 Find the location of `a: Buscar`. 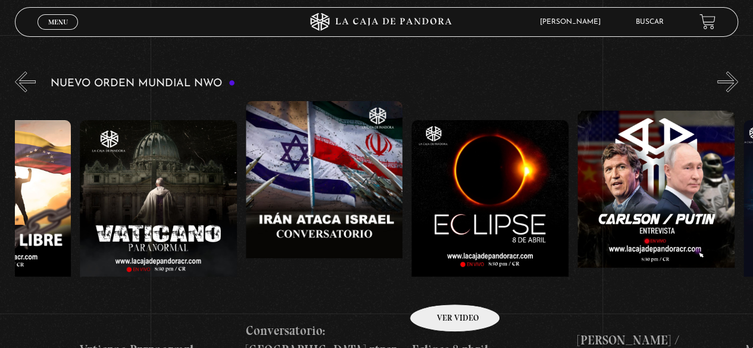

a: Buscar is located at coordinates (649, 22).